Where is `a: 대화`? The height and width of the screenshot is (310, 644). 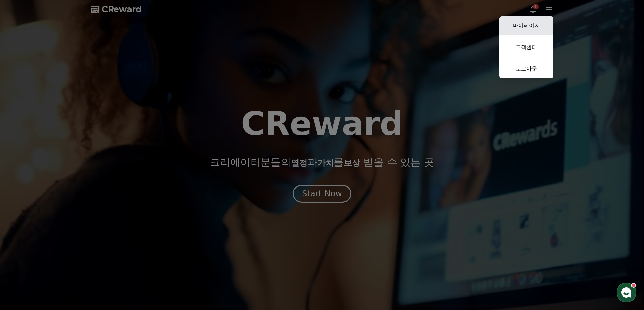 a: 대화 is located at coordinates (66, 222).